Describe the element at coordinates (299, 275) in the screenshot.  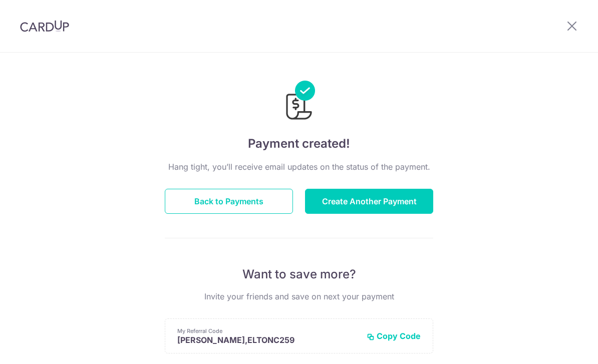
I see `p: Want to save more?` at that location.